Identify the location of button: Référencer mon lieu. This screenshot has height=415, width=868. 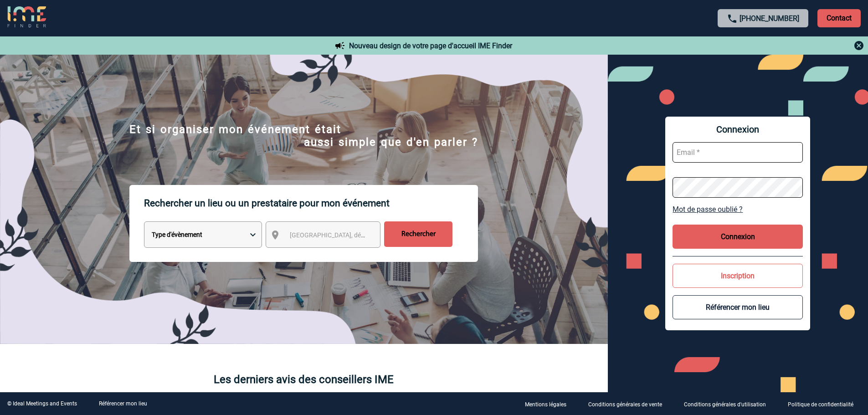
(738, 307).